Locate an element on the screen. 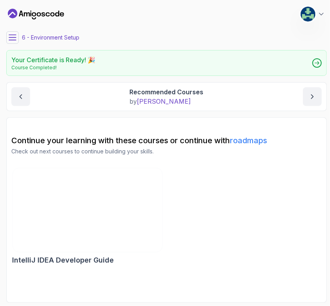 This screenshot has height=306, width=330. p: Course Completed! is located at coordinates (53, 68).